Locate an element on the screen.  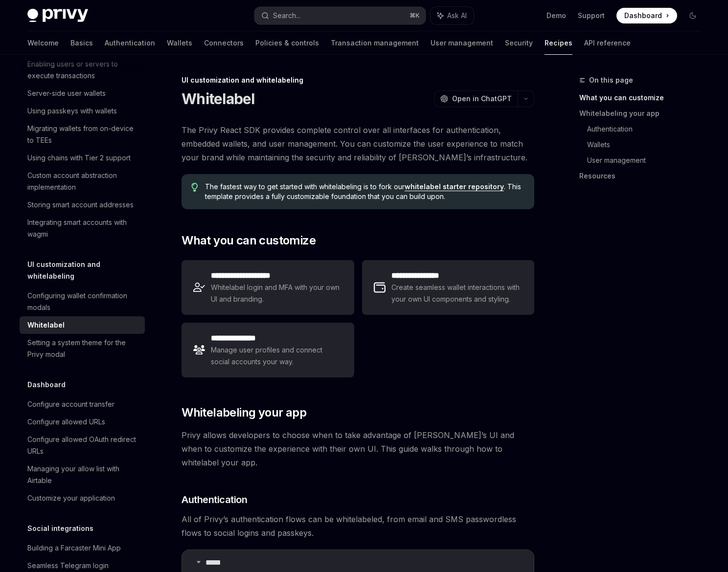
div: Customize your application is located at coordinates (71, 498).